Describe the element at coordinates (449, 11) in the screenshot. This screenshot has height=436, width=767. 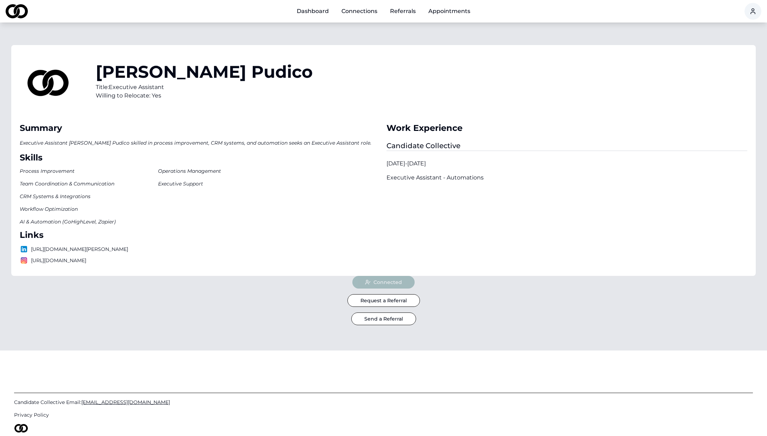
I see `a: Appointments` at that location.